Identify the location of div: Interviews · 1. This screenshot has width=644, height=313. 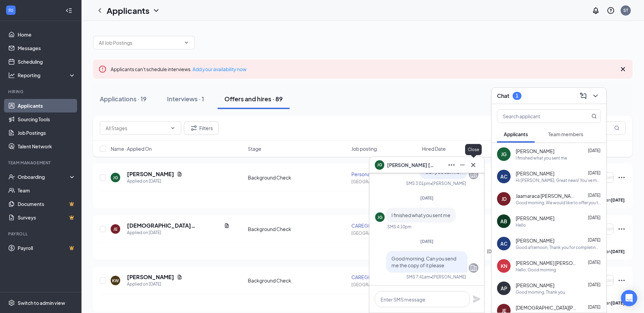
(185, 98).